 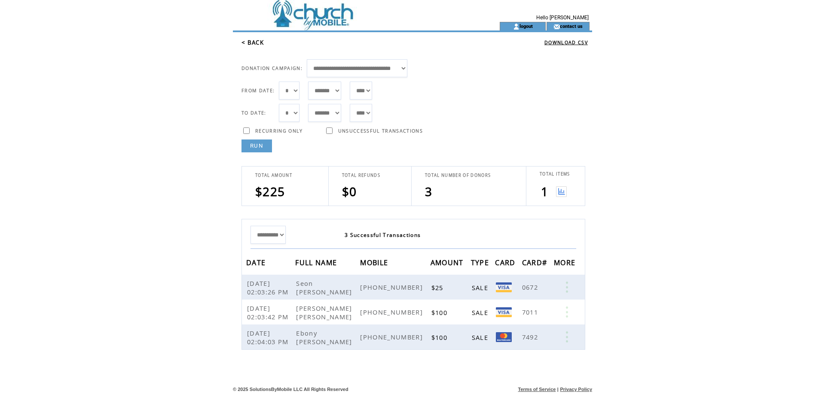 I want to click on a: TYPE, so click(x=481, y=262).